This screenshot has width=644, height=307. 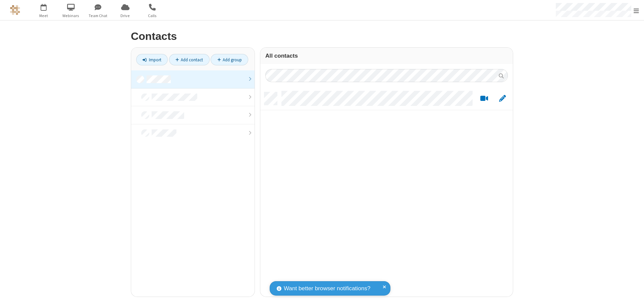 What do you see at coordinates (125, 16) in the screenshot?
I see `span: Drive` at bounding box center [125, 16].